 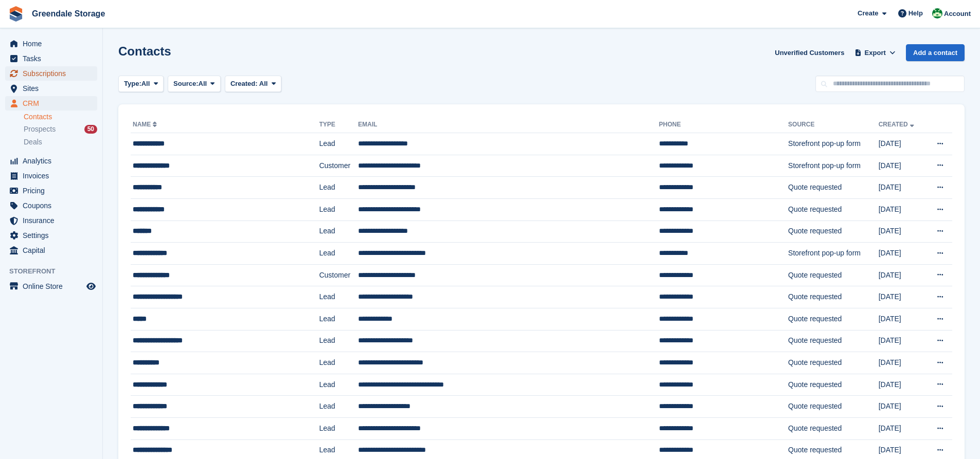 What do you see at coordinates (938, 13) in the screenshot?
I see `img: Jon` at bounding box center [938, 13].